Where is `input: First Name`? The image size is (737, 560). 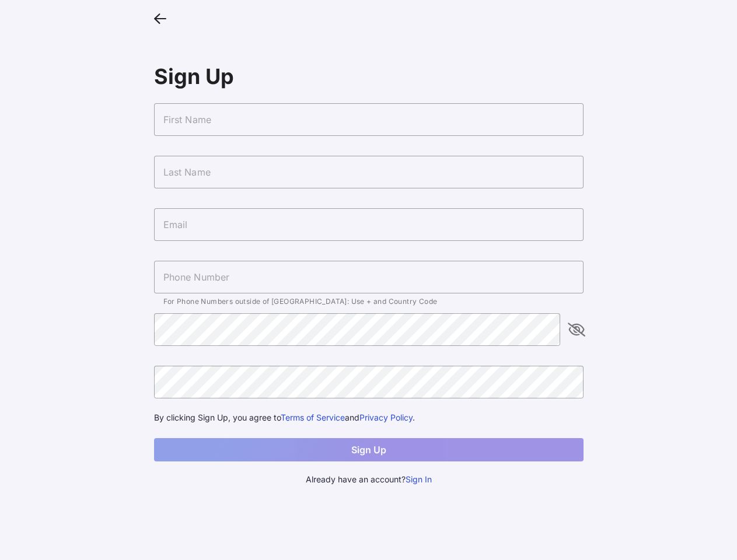
input: First Name is located at coordinates (368, 119).